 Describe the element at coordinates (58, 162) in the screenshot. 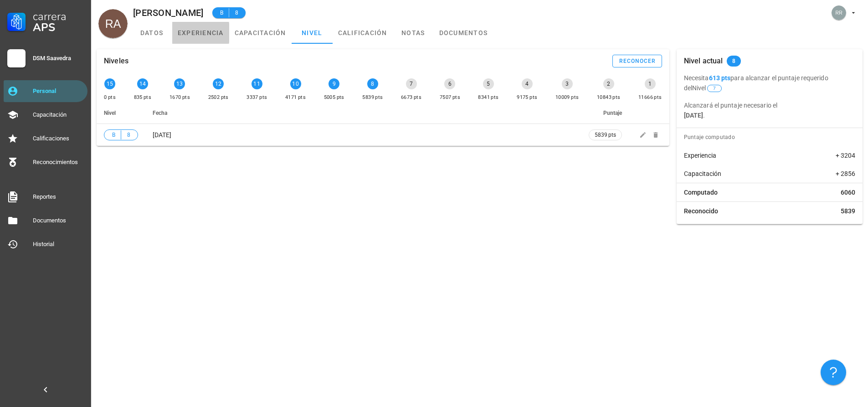

I see `div: Reconocimientos` at that location.